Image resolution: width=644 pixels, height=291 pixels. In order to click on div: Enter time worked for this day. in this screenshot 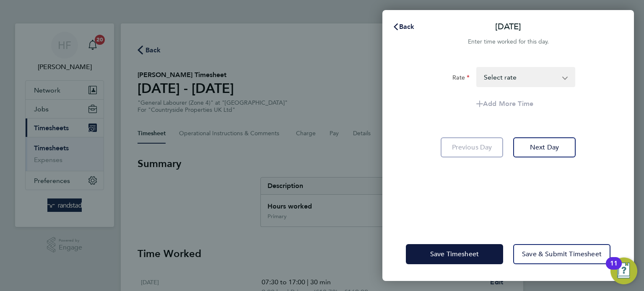, I will do `click(508, 42)`.